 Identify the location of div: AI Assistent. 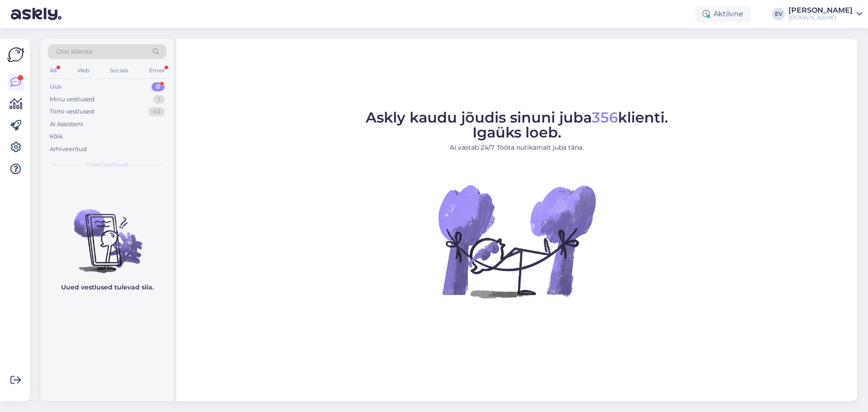
(67, 124).